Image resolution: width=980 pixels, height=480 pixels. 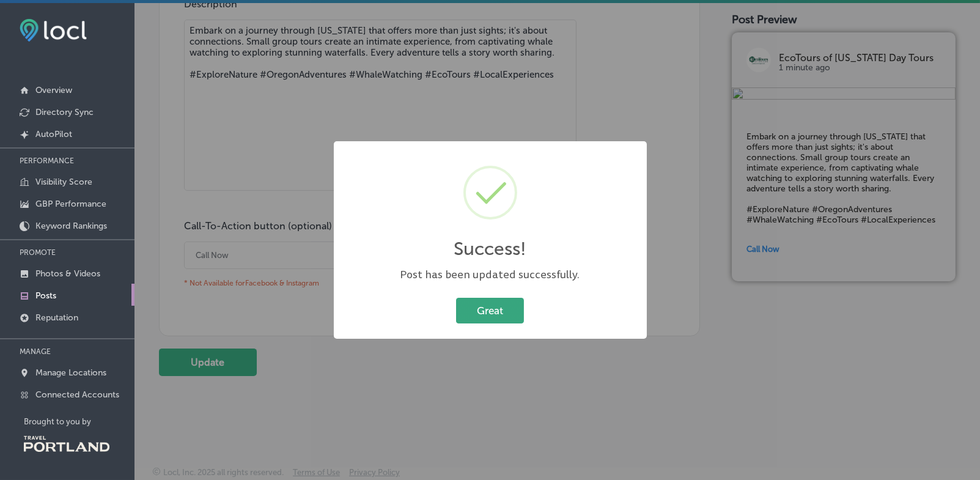 I want to click on p: Reputation, so click(x=57, y=317).